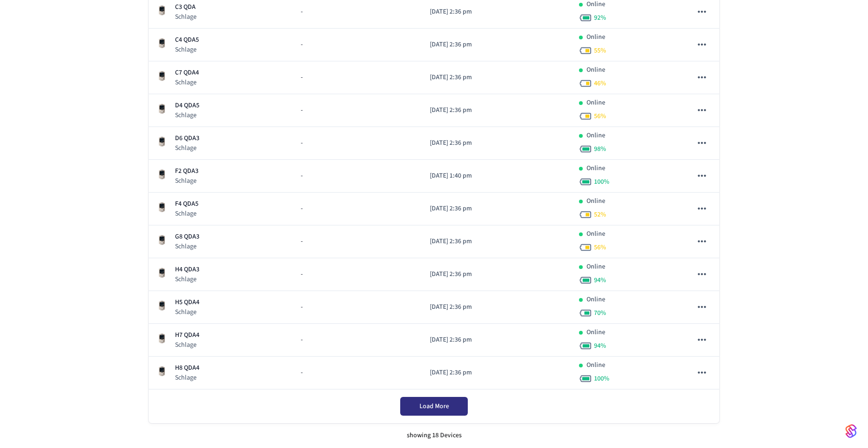 The width and height of the screenshot is (868, 448). Describe the element at coordinates (187, 269) in the screenshot. I see `p: H4 QDA3` at that location.